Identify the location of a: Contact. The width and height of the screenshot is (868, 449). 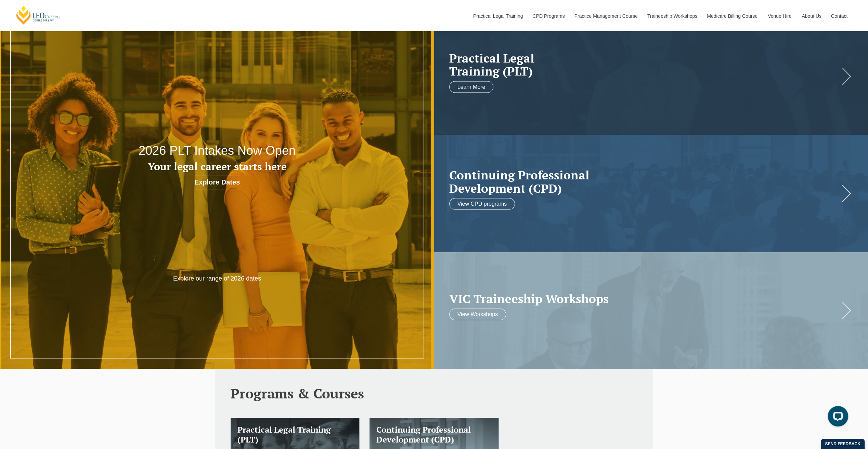
(839, 16).